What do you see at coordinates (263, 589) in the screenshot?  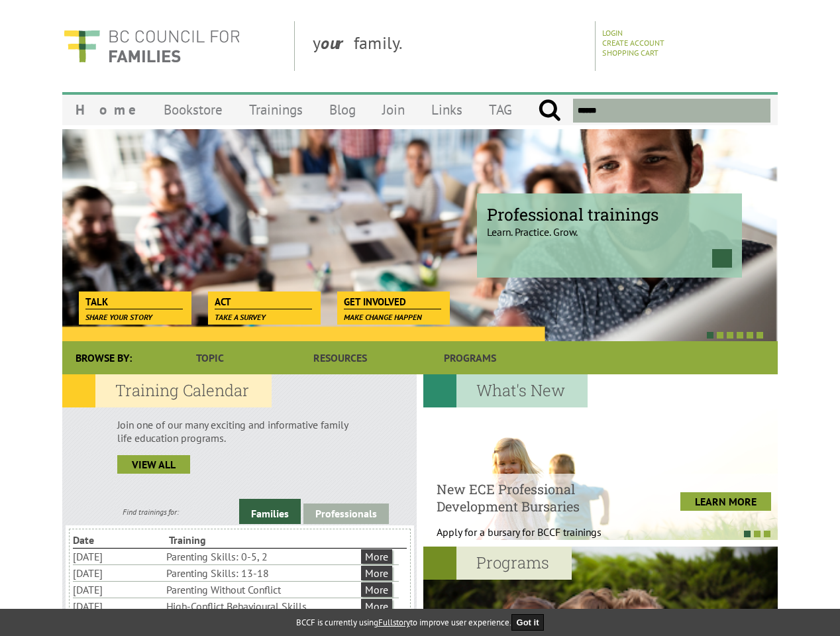 I see `li: Parenting Without Conflict` at bounding box center [263, 589].